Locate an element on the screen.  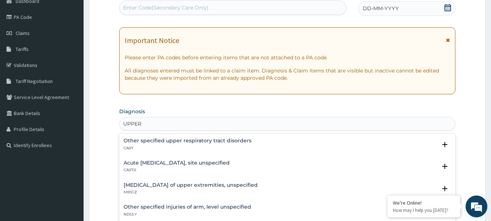
h4: Other specified injuries of arm, level unspecified is located at coordinates (187, 207).